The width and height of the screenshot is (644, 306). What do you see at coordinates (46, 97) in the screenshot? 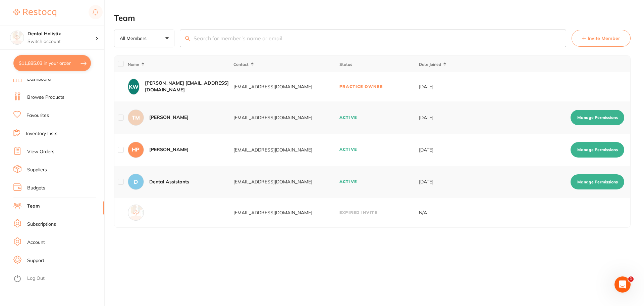
I see `a: Browse Products` at bounding box center [46, 97].